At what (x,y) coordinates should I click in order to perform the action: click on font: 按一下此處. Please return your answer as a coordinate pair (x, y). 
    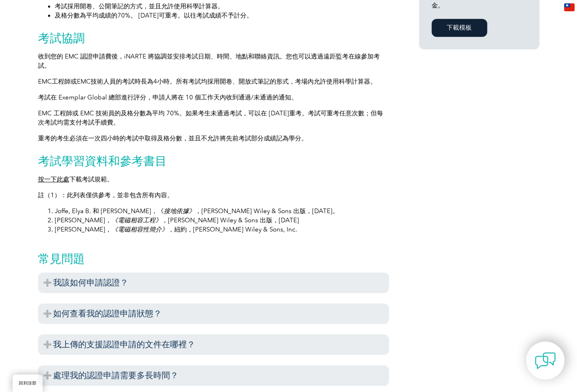
    Looking at the image, I should click on (53, 179).